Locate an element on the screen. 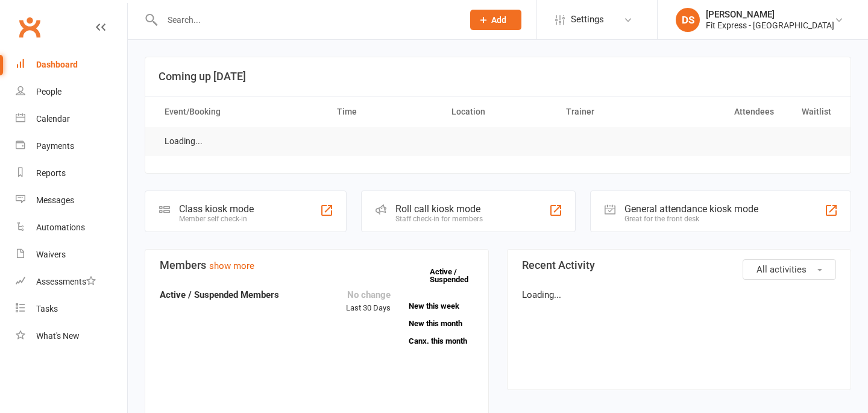 The height and width of the screenshot is (413, 868). a: Calendar is located at coordinates (71, 119).